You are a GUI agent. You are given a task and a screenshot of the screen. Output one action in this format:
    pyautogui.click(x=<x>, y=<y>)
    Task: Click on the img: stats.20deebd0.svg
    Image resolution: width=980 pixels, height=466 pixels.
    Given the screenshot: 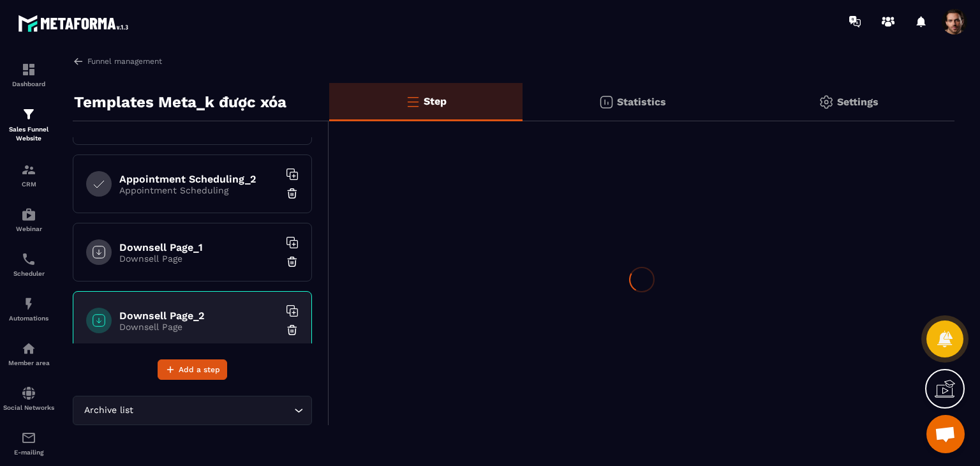 What is the action you would take?
    pyautogui.click(x=606, y=102)
    